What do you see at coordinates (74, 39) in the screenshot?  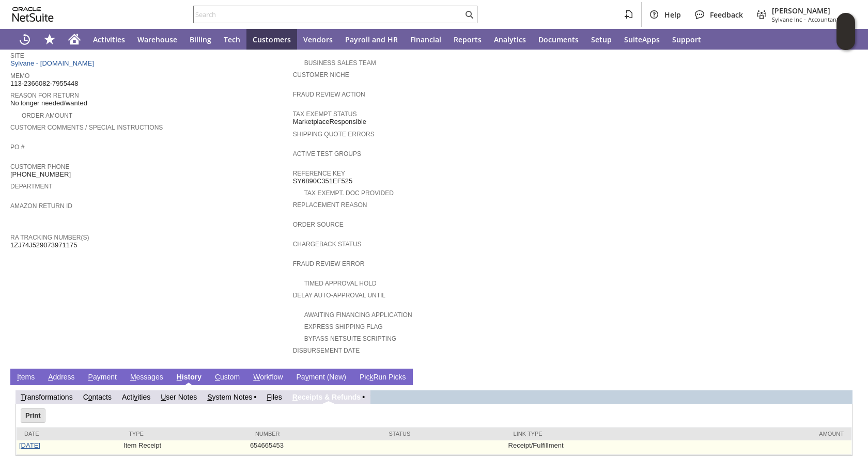 I see `svg: Home` at bounding box center [74, 39].